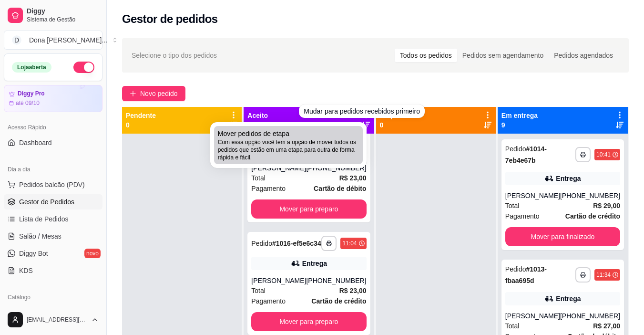 The height and width of the screenshot is (335, 644). I want to click on div: Dia a dia, so click(53, 169).